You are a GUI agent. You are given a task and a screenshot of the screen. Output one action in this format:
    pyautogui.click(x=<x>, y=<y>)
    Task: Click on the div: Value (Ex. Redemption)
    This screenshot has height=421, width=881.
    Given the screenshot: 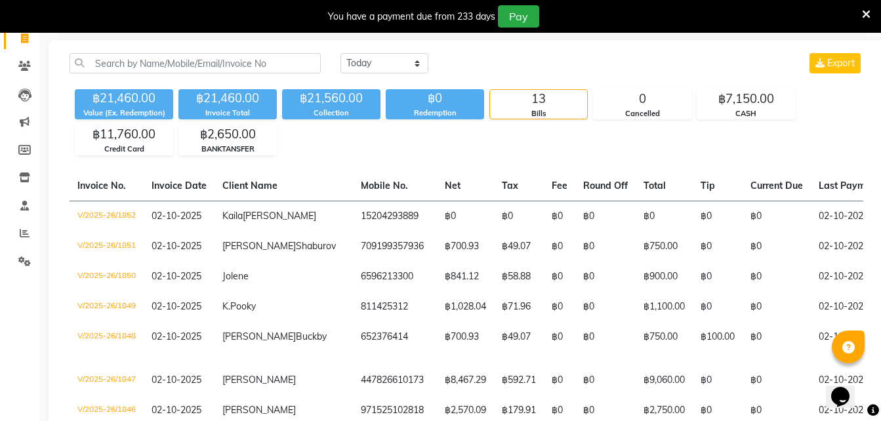 What is the action you would take?
    pyautogui.click(x=124, y=113)
    